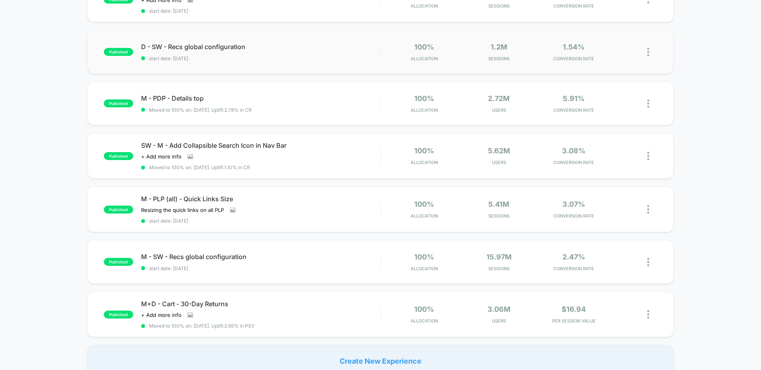 This screenshot has width=761, height=370. I want to click on span: 1.2M, so click(499, 47).